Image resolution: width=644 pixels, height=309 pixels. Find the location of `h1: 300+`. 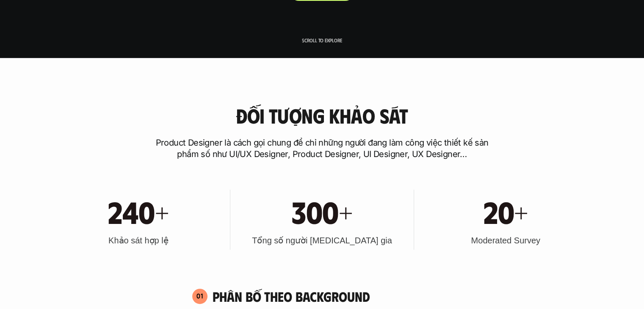

h1: 300+ is located at coordinates (322, 211).